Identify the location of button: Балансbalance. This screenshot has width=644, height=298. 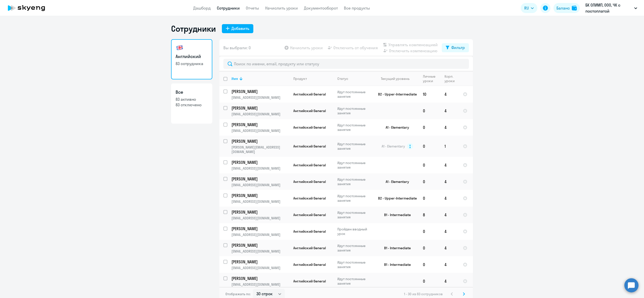
(566, 8).